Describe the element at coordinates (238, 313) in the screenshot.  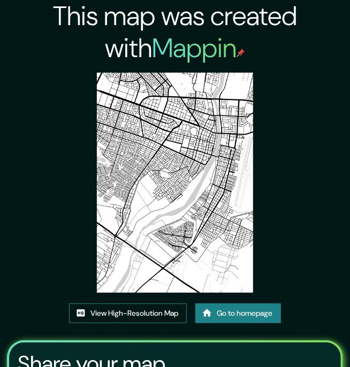
I see `a: Go to homepage` at that location.